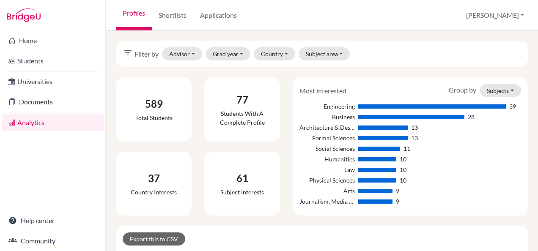 The width and height of the screenshot is (538, 251). Describe the element at coordinates (327, 127) in the screenshot. I see `div: Architecture & Design` at that location.